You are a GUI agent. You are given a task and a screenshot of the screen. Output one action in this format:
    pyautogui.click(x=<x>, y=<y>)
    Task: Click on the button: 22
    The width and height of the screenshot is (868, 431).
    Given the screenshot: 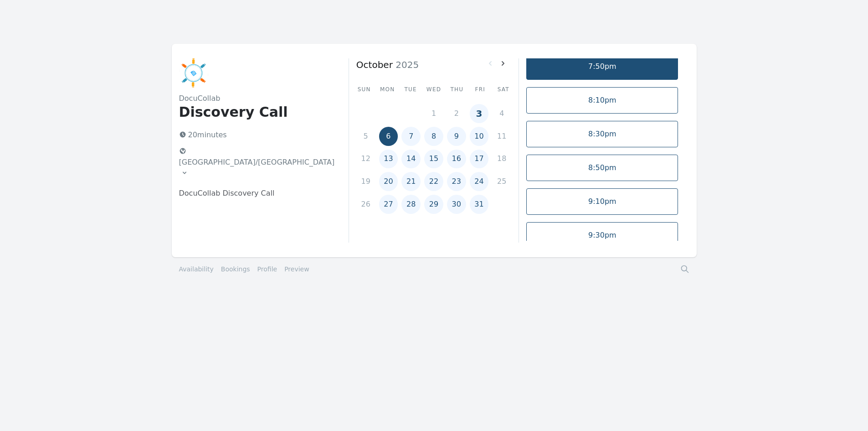 What is the action you would take?
    pyautogui.click(x=434, y=181)
    